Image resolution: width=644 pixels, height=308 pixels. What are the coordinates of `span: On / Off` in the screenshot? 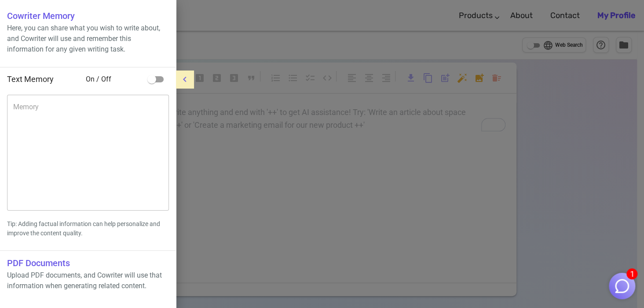 It's located at (114, 79).